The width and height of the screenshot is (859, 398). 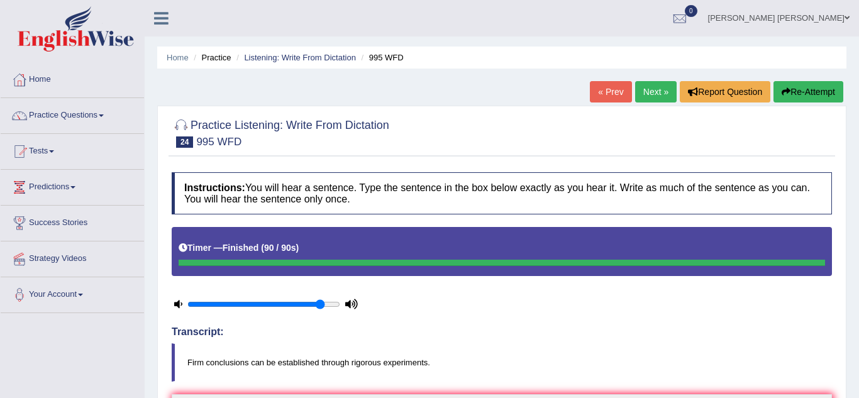 I want to click on li: 995 WFD, so click(x=381, y=57).